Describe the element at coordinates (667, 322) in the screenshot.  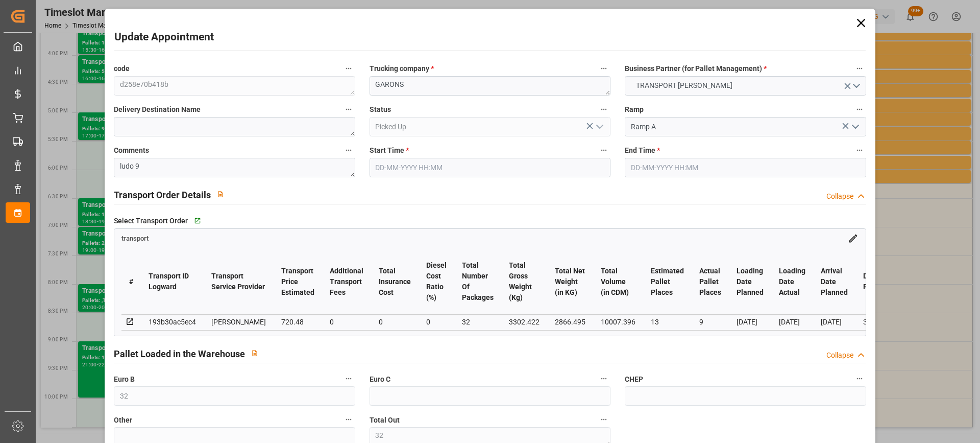
I see `div: 13` at that location.